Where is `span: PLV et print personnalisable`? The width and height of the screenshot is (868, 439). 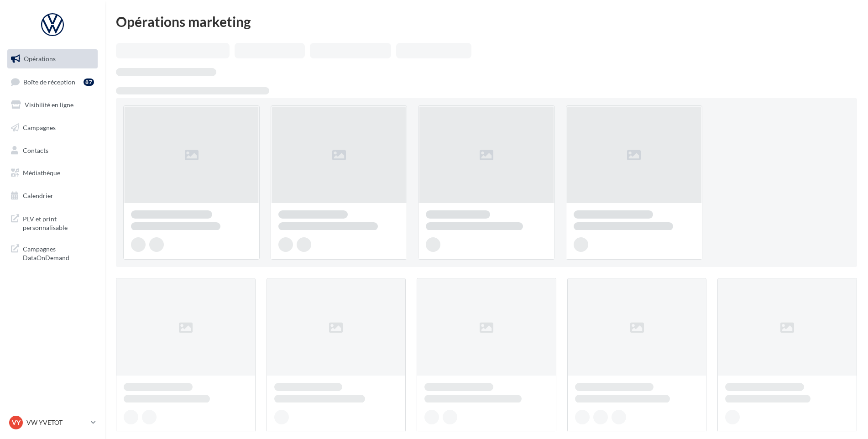
span: PLV et print personnalisable is located at coordinates (58, 222).